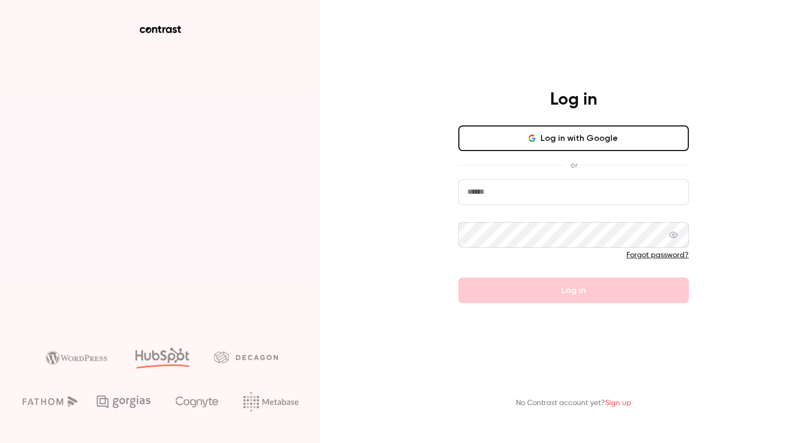 Image resolution: width=811 pixels, height=443 pixels. Describe the element at coordinates (573, 100) in the screenshot. I see `h4: Log in` at that location.